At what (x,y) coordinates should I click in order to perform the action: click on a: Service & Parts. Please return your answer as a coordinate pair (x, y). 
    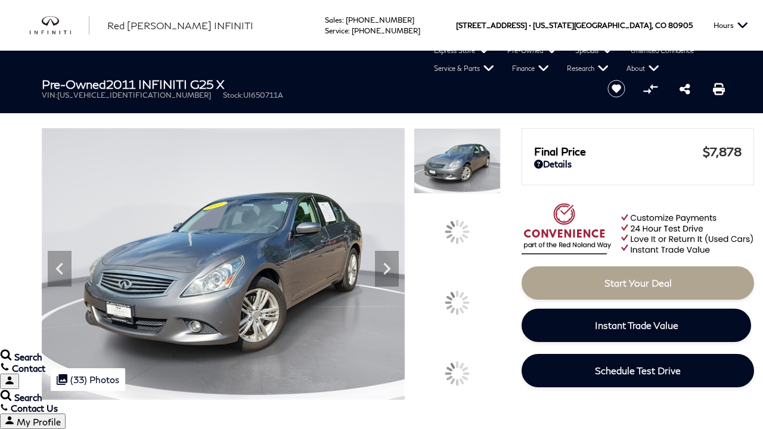
    Looking at the image, I should click on (464, 69).